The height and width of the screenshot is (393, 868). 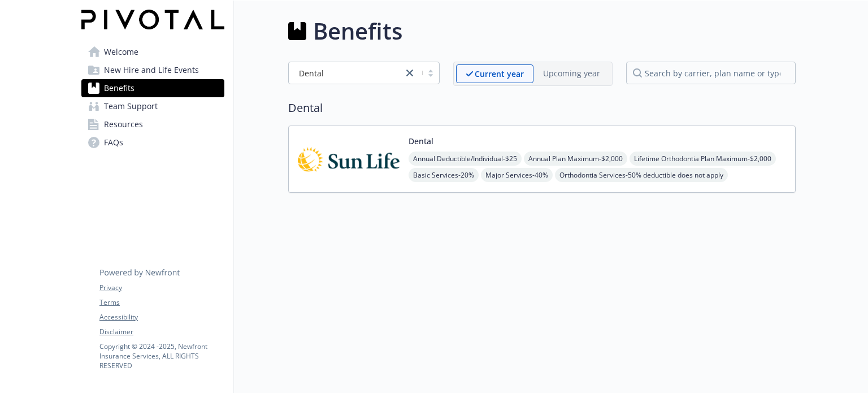 What do you see at coordinates (152, 88) in the screenshot?
I see `a: Benefits` at bounding box center [152, 88].